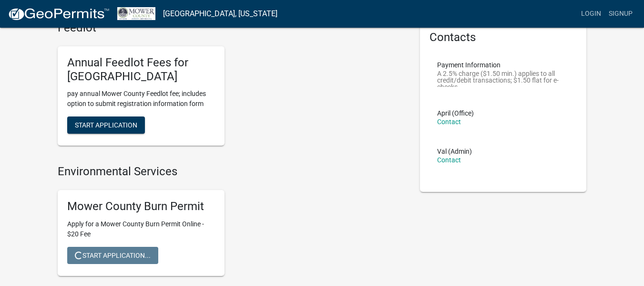 The height and width of the screenshot is (286, 644). Describe the element at coordinates (113, 255) in the screenshot. I see `span: Start Application...` at that location.